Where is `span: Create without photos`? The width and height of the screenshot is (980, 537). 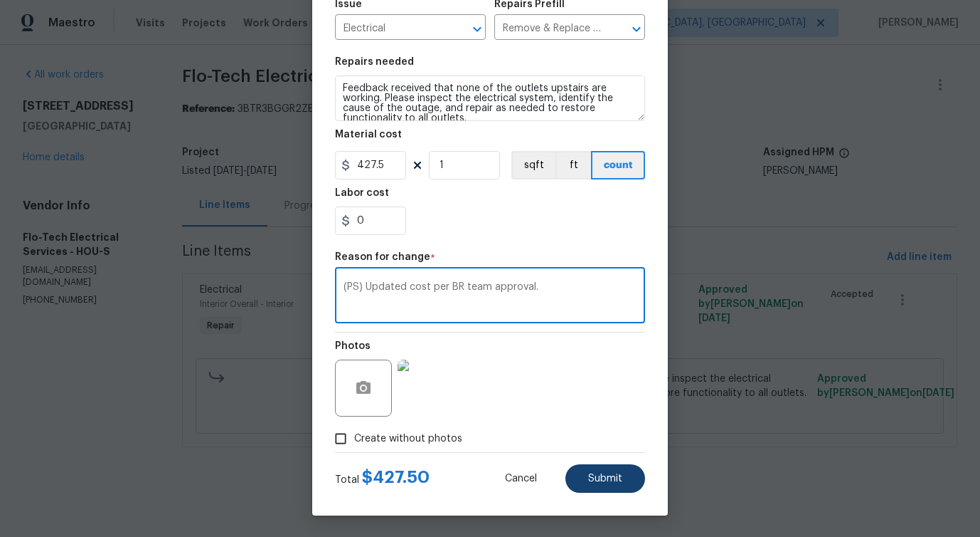 span: Create without photos is located at coordinates (409, 439).